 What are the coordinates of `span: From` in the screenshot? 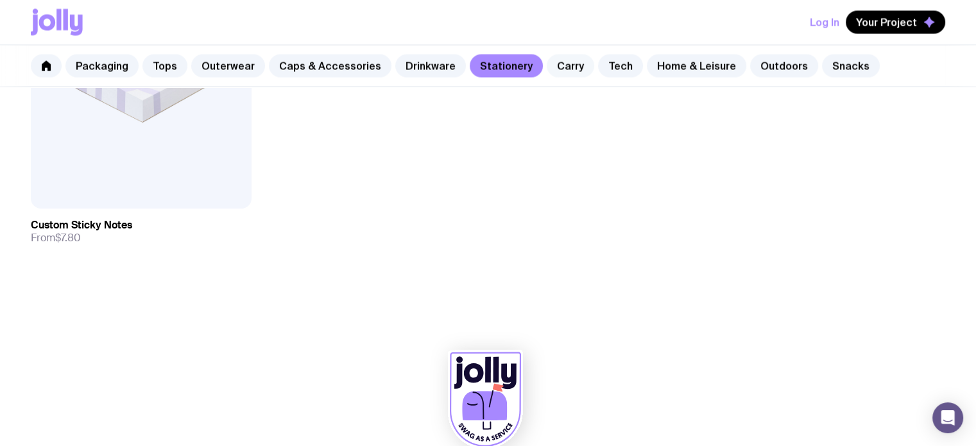 It's located at (56, 238).